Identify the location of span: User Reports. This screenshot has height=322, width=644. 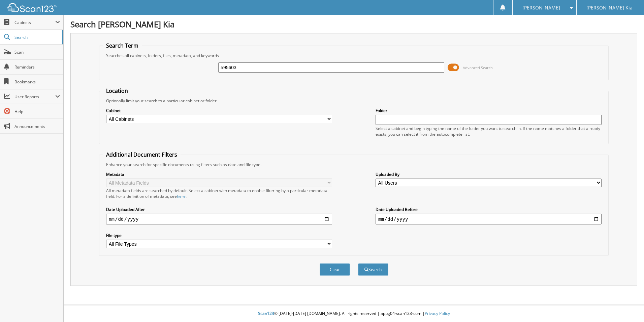
(34, 96).